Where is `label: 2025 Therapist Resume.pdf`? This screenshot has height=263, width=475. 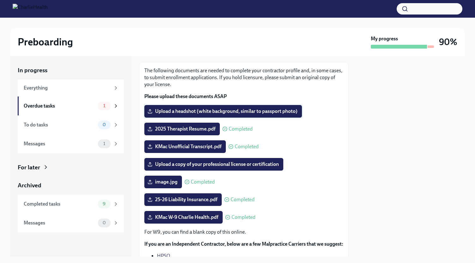
label: 2025 Therapist Resume.pdf is located at coordinates (182, 129).